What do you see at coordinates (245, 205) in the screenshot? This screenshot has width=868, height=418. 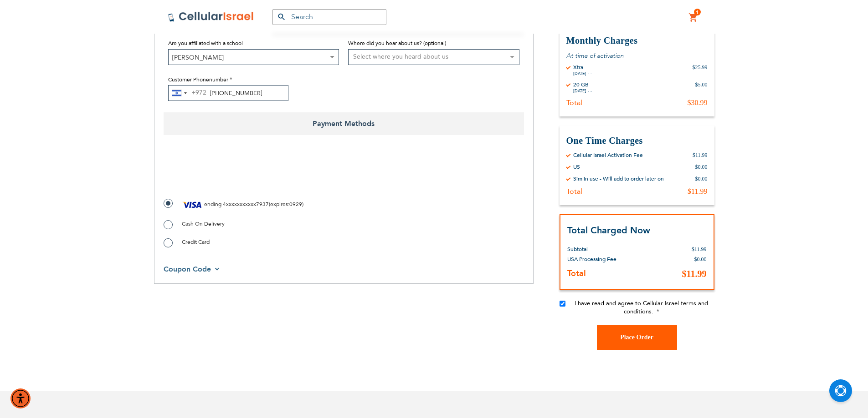 I see `span: 4xxxxxxxxxxx7937` at bounding box center [245, 205].